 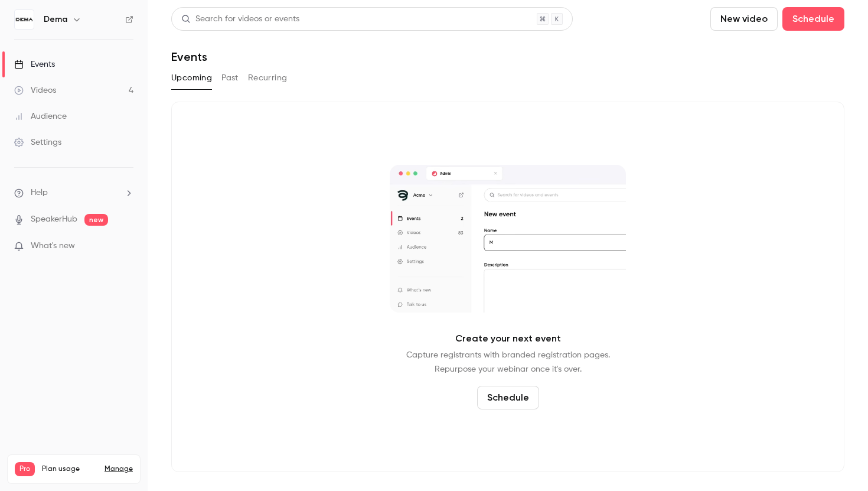 I want to click on div: Videos, so click(x=35, y=91).